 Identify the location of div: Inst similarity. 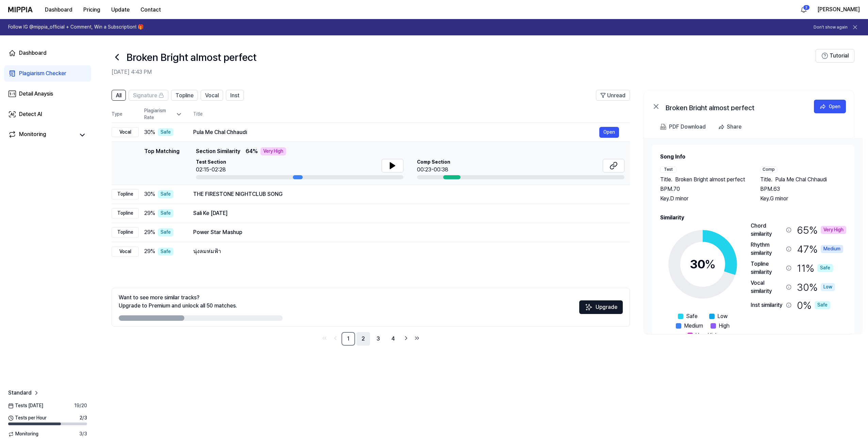
(766, 305).